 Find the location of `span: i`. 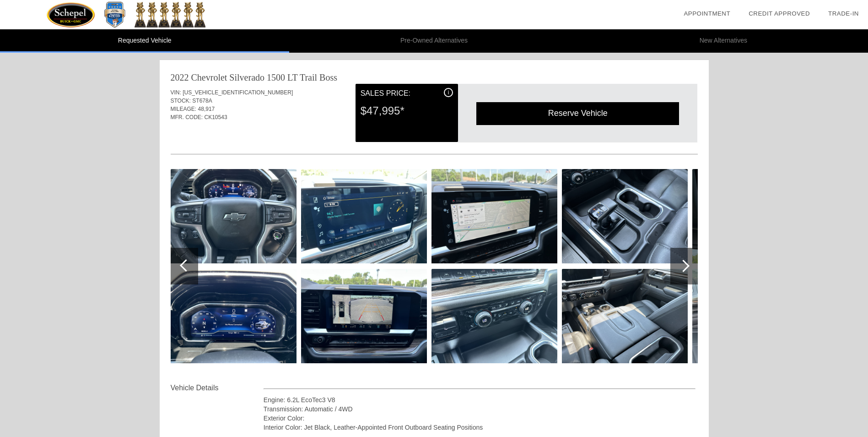

span: i is located at coordinates (448, 92).